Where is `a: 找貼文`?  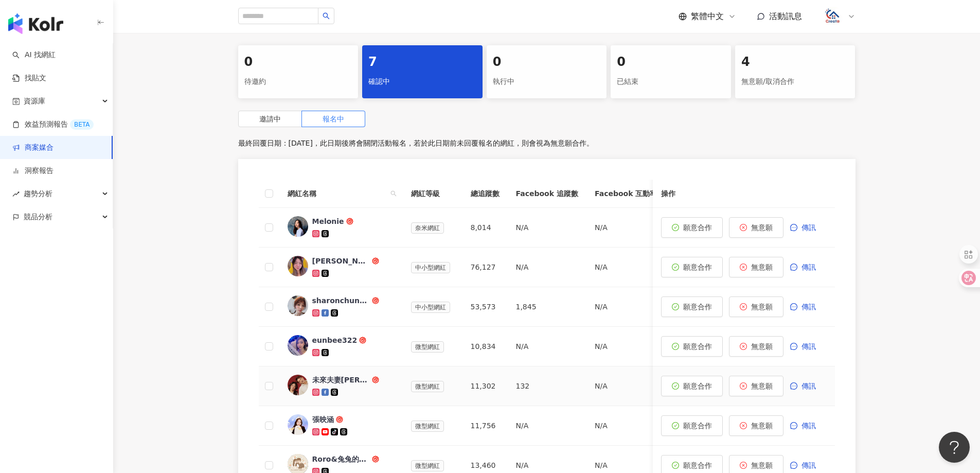 a: 找貼文 is located at coordinates (29, 79).